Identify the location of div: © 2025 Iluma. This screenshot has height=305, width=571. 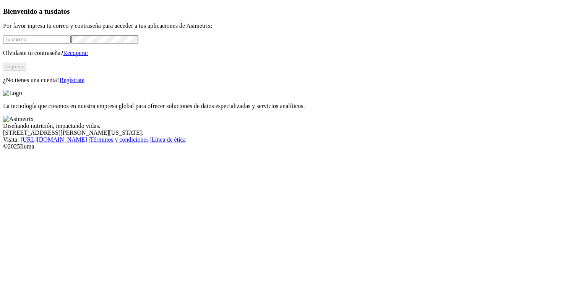
(286, 147).